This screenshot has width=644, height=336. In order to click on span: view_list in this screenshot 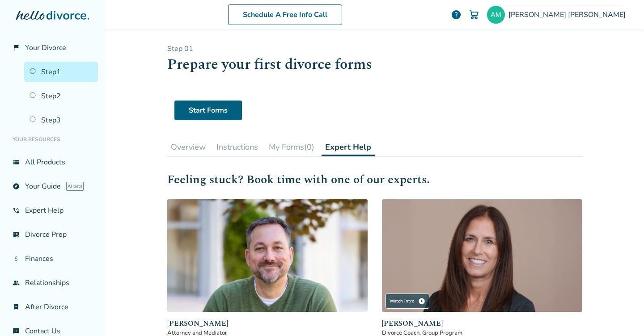, I will do `click(16, 162)`.